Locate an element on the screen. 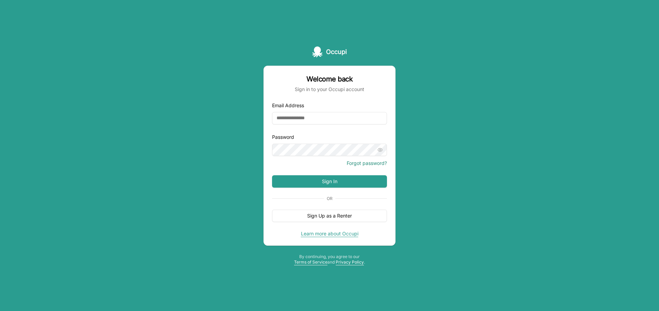 Image resolution: width=659 pixels, height=311 pixels. label: Email Address is located at coordinates (288, 105).